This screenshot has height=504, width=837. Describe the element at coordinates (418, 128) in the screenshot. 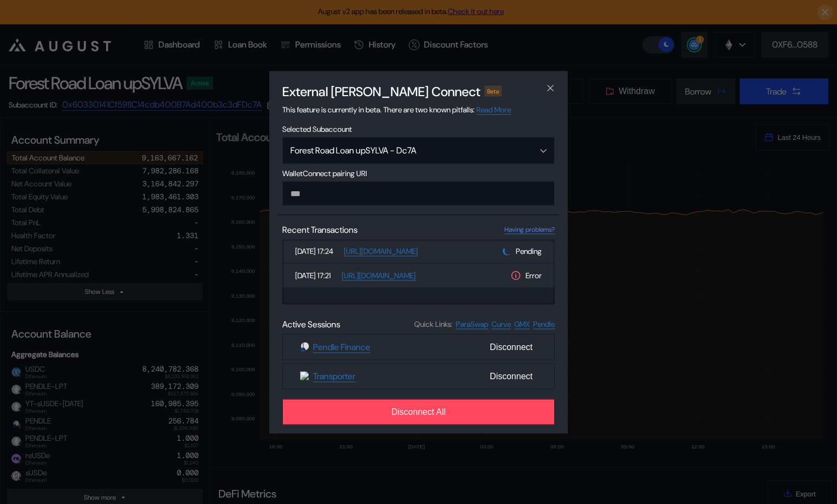

I see `span: Selected Subaccount` at that location.